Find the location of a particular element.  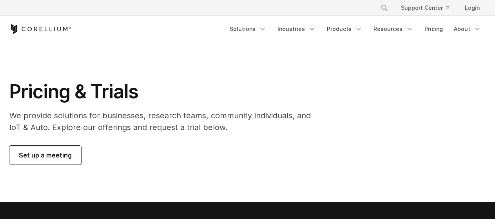

a: Support Center is located at coordinates (425, 8).